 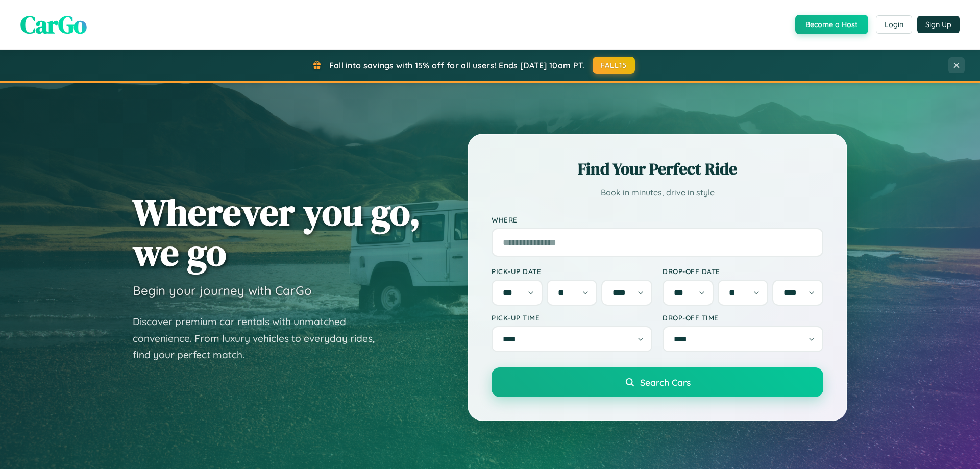 I want to click on h2: Find Your Perfect Ride, so click(x=657, y=169).